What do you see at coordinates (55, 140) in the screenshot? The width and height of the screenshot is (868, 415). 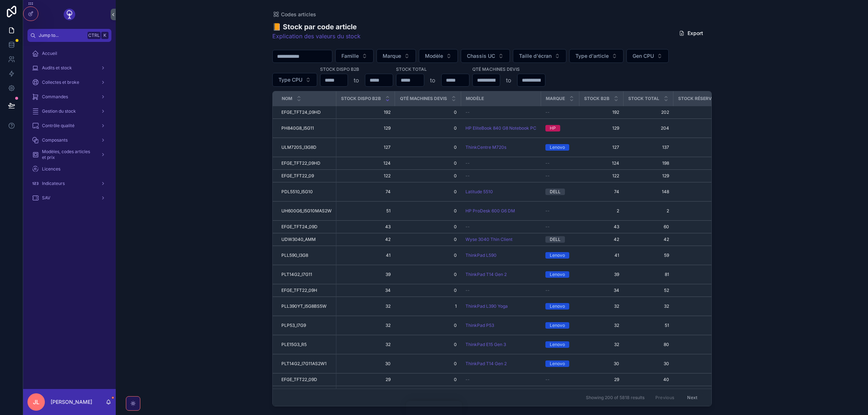 I see `span: Composants` at bounding box center [55, 140].